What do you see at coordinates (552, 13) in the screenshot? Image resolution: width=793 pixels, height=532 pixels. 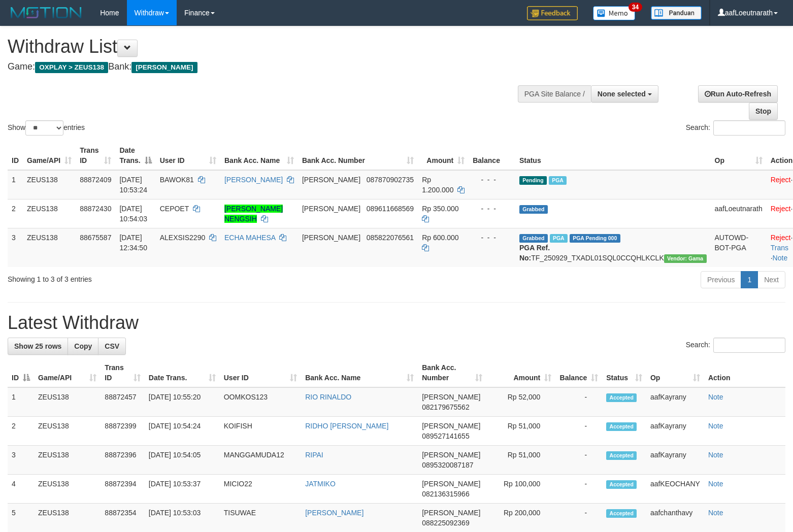 I see `img: Feedback.jpg` at bounding box center [552, 13].